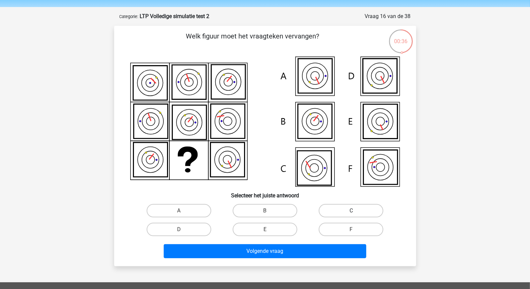  What do you see at coordinates (179, 230) in the screenshot?
I see `label: D` at bounding box center [179, 230].